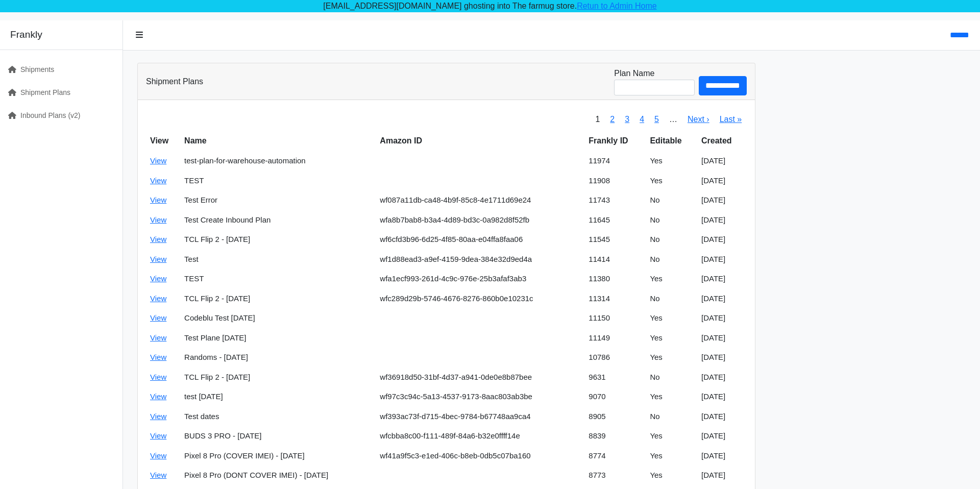 The height and width of the screenshot is (489, 980). What do you see at coordinates (598, 120) in the screenshot?
I see `span: 1` at bounding box center [598, 120].